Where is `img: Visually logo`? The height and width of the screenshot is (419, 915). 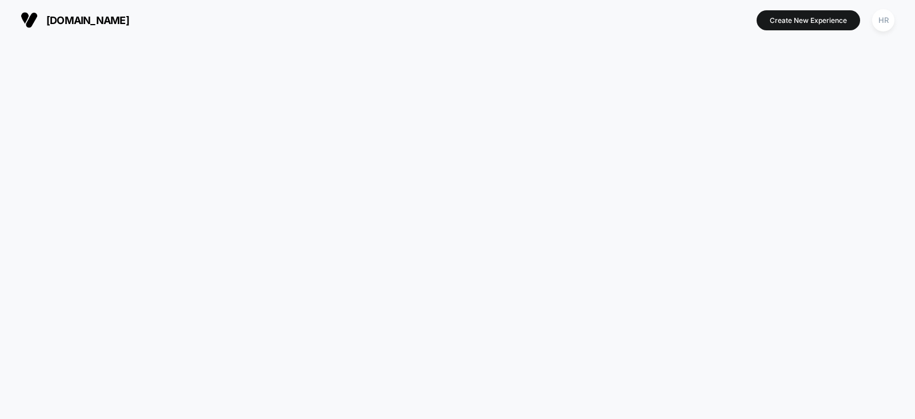 img: Visually logo is located at coordinates (29, 20).